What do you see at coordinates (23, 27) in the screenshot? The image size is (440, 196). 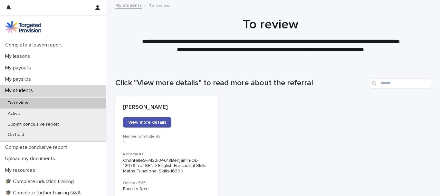 I see `img: M5nRWzHhSzIhMunXDL62` at bounding box center [23, 27].